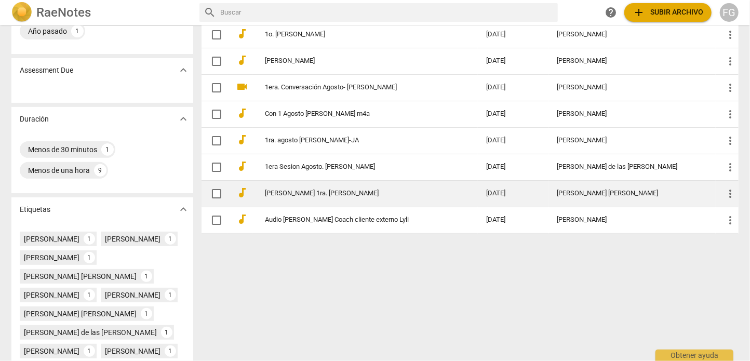 The width and height of the screenshot is (750, 361). I want to click on span: videocam, so click(242, 87).